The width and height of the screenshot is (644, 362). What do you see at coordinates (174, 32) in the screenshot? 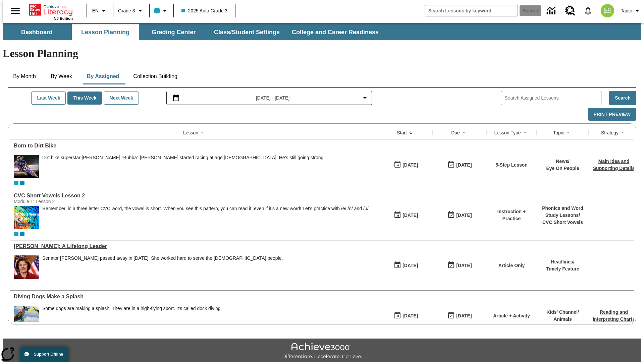
I see `button: Grading Center` at bounding box center [174, 32].